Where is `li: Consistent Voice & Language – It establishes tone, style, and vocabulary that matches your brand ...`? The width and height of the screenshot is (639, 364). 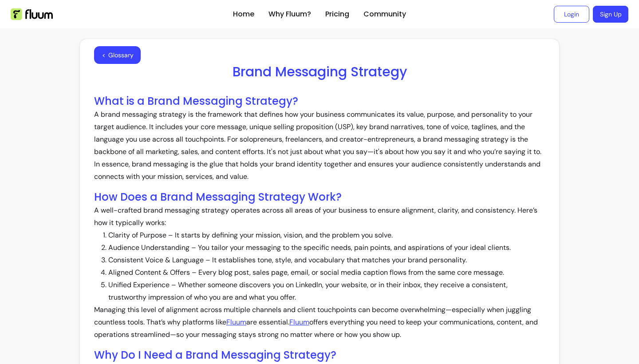 li: Consistent Voice & Language – It establishes tone, style, and vocabulary that matches your brand ... is located at coordinates (326, 260).